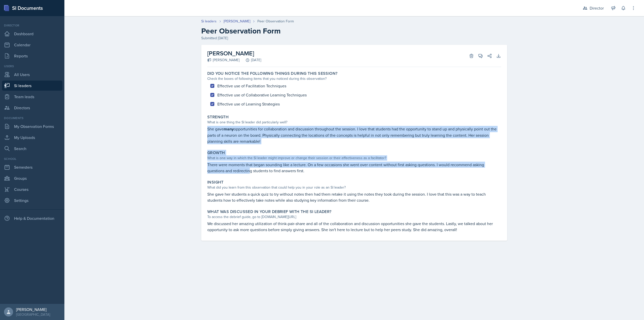 The height and width of the screenshot is (320, 644). I want to click on label: What was discussed in your debrief with the SI Leader?, so click(270, 212).